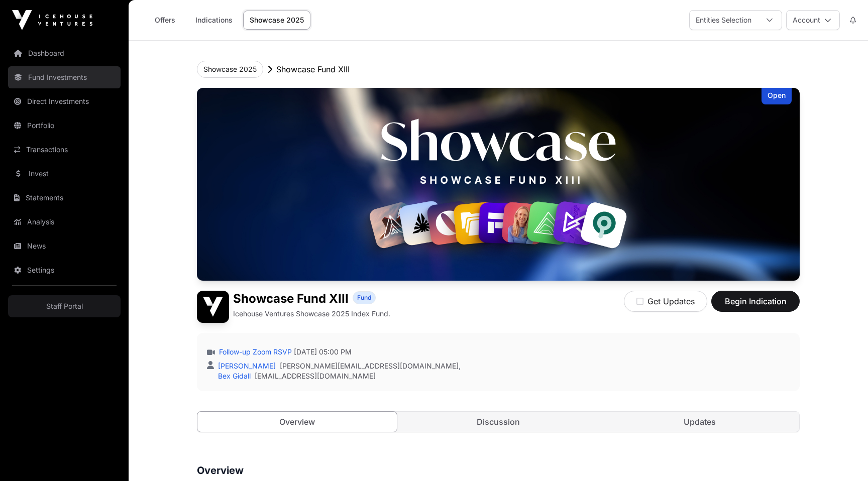 The width and height of the screenshot is (868, 481). What do you see at coordinates (498, 422) in the screenshot?
I see `nav: Tabs` at bounding box center [498, 422].